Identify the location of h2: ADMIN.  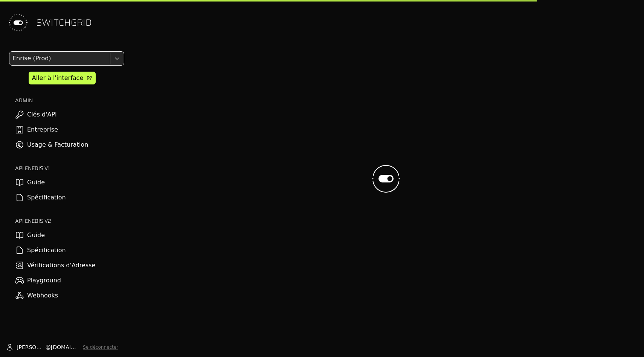
(70, 100).